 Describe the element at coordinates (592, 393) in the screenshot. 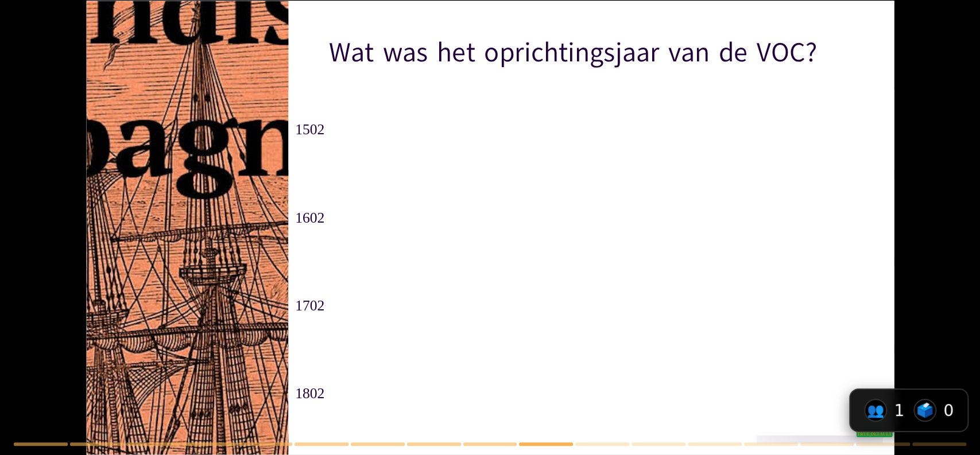

I see `span: 1802` at that location.